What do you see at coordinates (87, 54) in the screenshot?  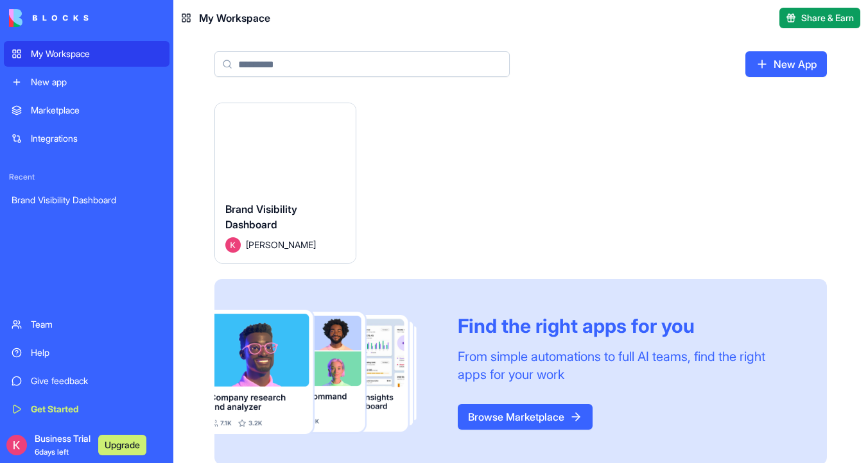 I see `a: My Workspace` at bounding box center [87, 54].